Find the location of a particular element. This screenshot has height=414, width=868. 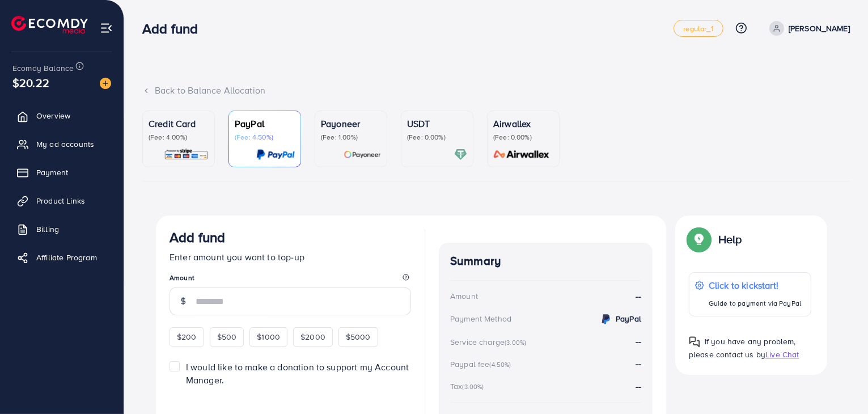

strong: PayPal is located at coordinates (628, 319).